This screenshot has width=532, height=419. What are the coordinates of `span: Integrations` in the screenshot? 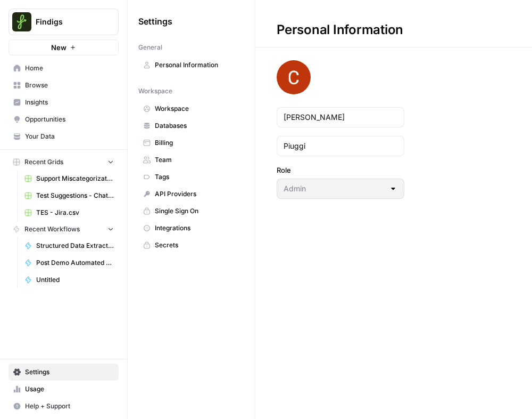 It's located at (197, 228).